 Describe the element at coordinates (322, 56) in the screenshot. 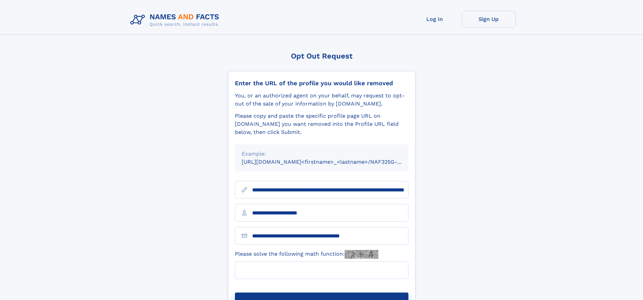

I see `div: Opt Out Request` at that location.